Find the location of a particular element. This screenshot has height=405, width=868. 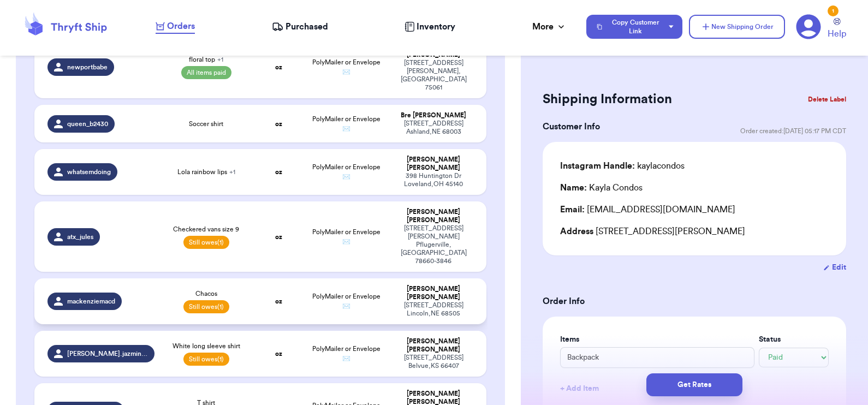

a: Orders is located at coordinates (175, 26).